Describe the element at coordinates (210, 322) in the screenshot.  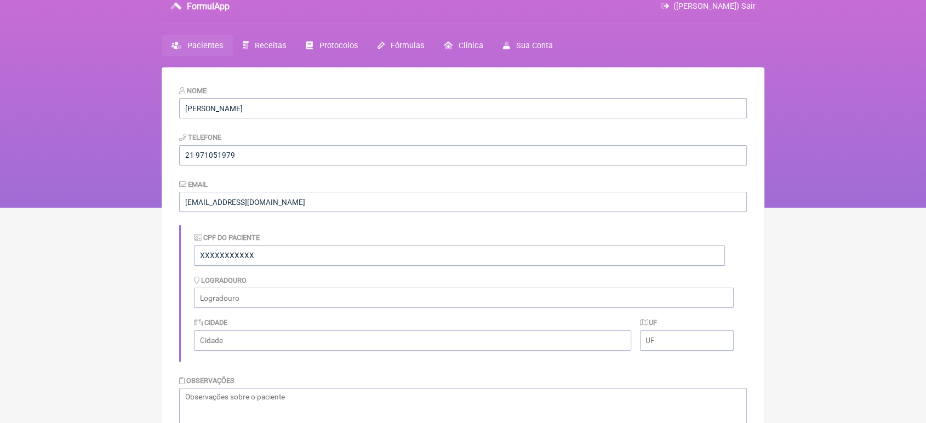
I see `label: Cidade` at that location.